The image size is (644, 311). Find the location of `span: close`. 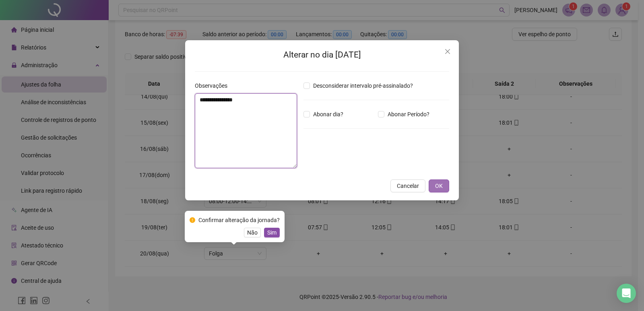

span: close is located at coordinates (448, 51).